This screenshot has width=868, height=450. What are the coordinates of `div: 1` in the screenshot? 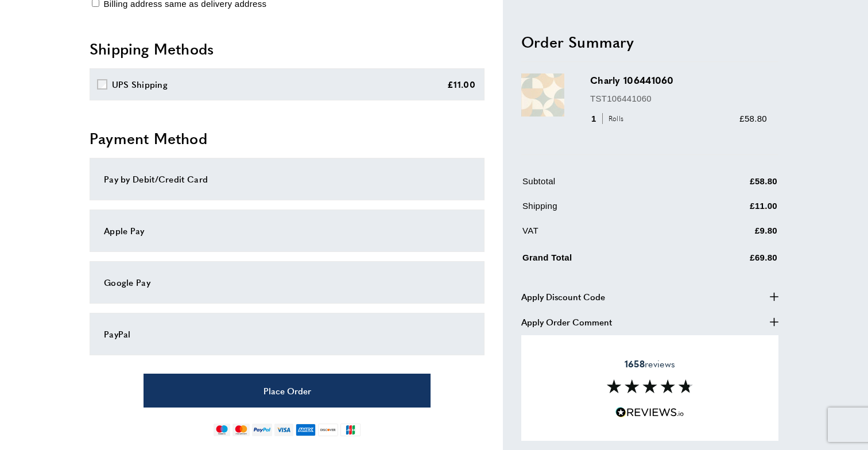 It's located at (609, 118).